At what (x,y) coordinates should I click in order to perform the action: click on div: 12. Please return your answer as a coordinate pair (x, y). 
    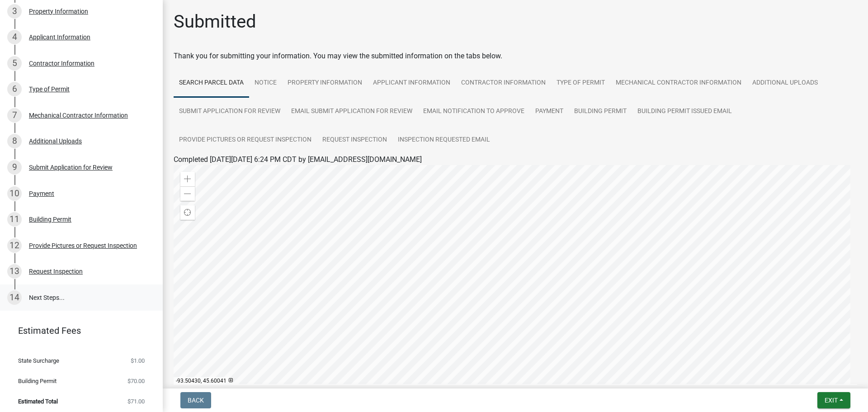
    Looking at the image, I should click on (14, 246).